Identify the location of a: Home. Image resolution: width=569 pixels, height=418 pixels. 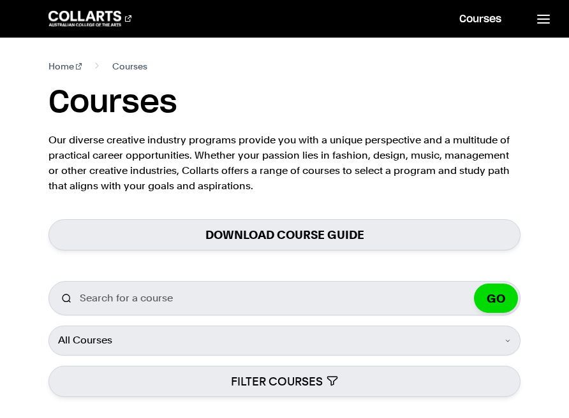
(65, 66).